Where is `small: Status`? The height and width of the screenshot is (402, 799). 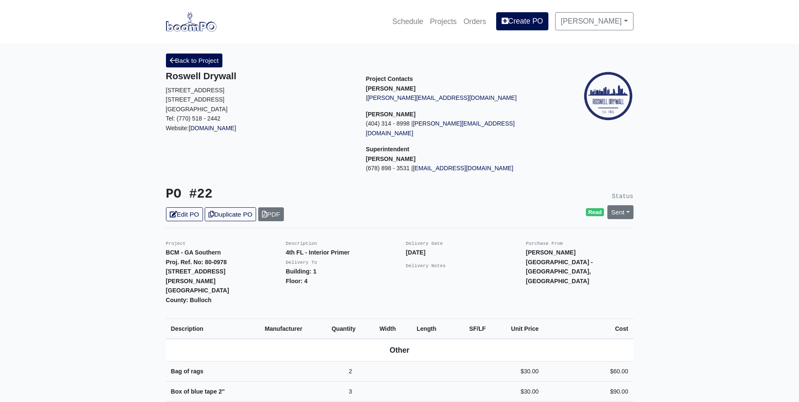 small: Status is located at coordinates (622, 196).